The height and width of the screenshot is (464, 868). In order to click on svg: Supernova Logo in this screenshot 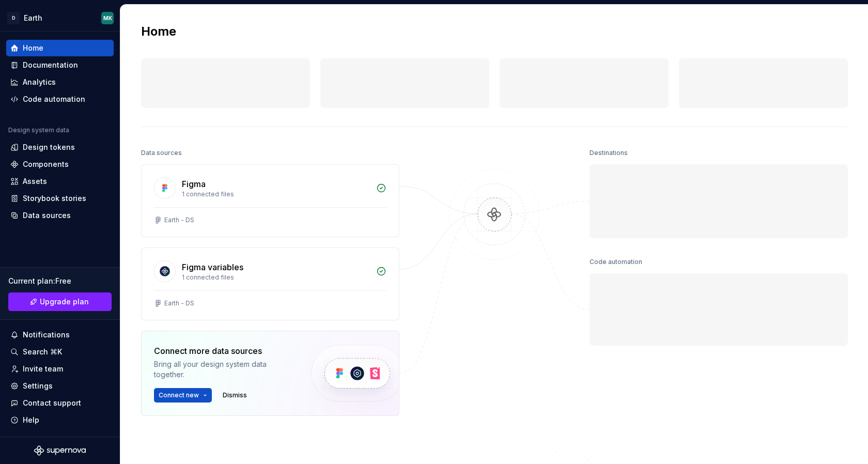, I will do `click(60, 450)`.